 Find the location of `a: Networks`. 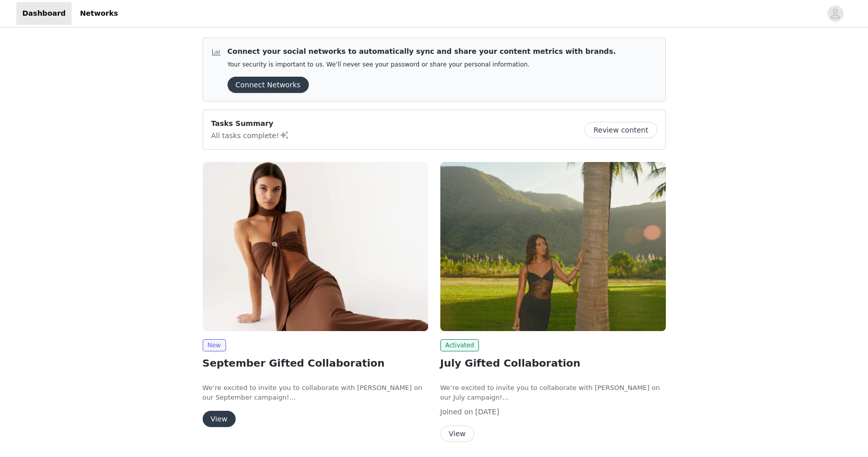

a: Networks is located at coordinates (99, 13).